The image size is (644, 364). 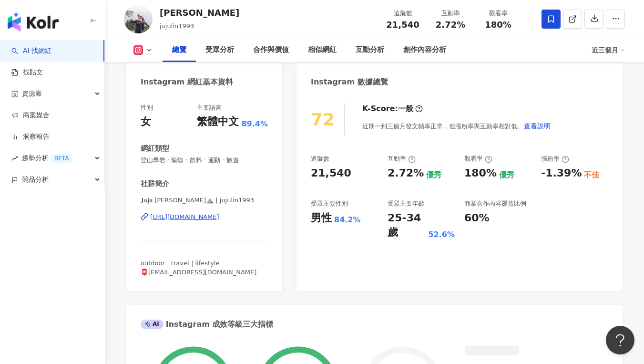 What do you see at coordinates (207, 324) in the screenshot?
I see `div: Instagram 成效等級三大指標` at bounding box center [207, 324].